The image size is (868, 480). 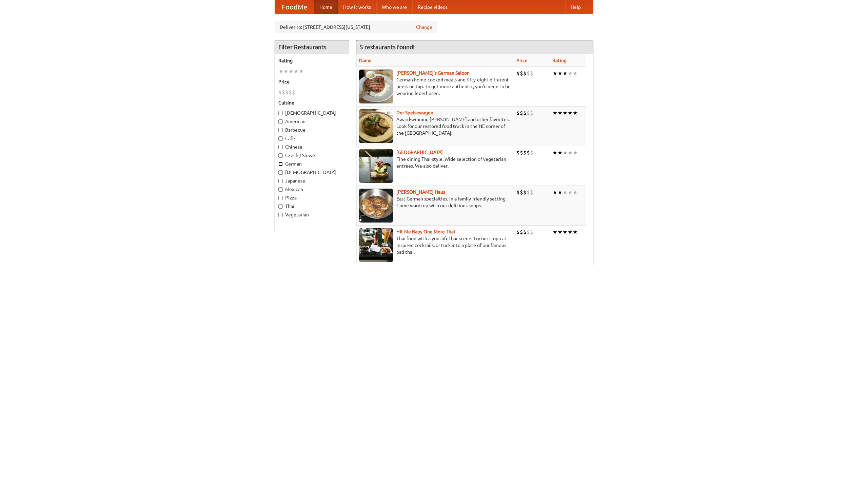 What do you see at coordinates (312, 189) in the screenshot?
I see `label: Mexican` at bounding box center [312, 189].